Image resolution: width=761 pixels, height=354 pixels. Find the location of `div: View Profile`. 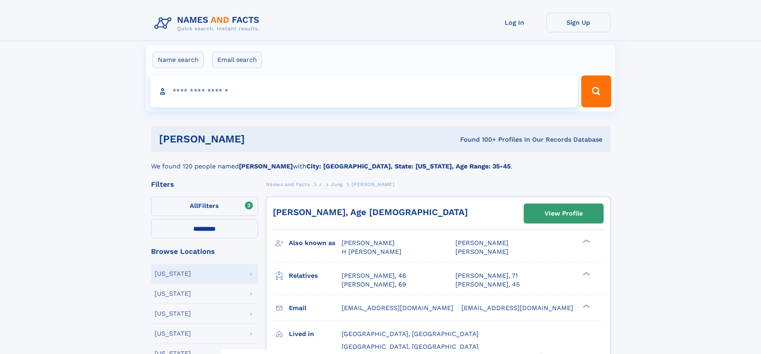

div: View Profile is located at coordinates (564, 214).